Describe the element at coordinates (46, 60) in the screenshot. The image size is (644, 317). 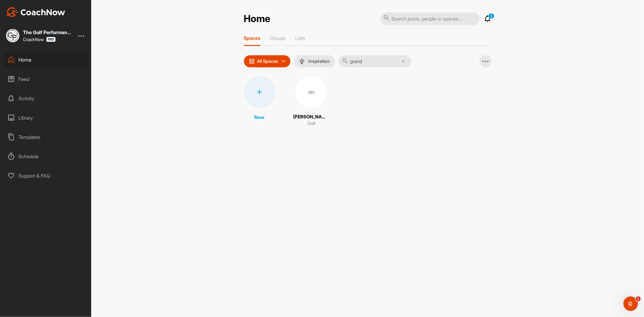
I see `div: Home` at that location.